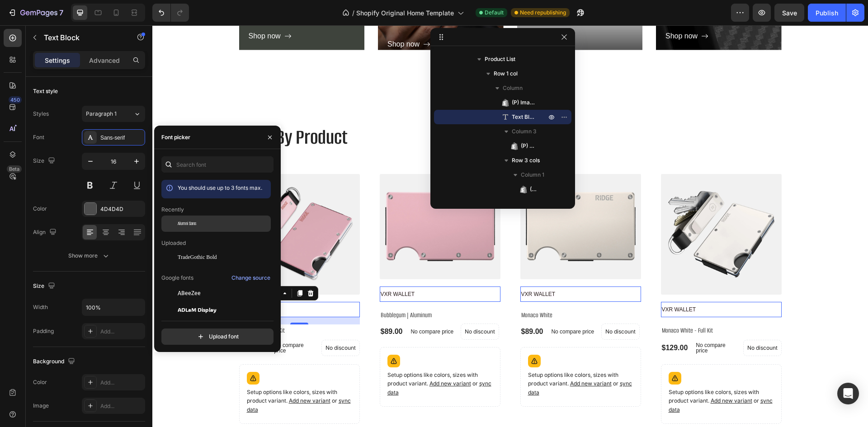 This screenshot has height=427, width=868. I want to click on div: Padding, so click(43, 331).